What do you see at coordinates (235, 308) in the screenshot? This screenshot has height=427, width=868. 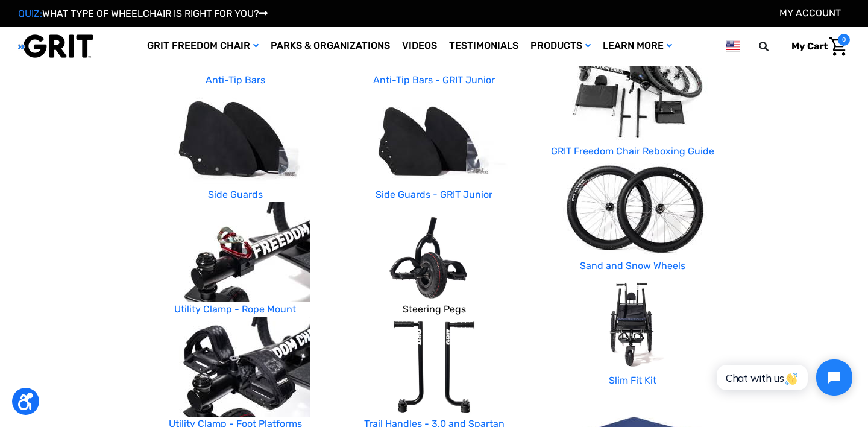 I see `a: Utility Clamp - Rope Mount` at bounding box center [235, 308].